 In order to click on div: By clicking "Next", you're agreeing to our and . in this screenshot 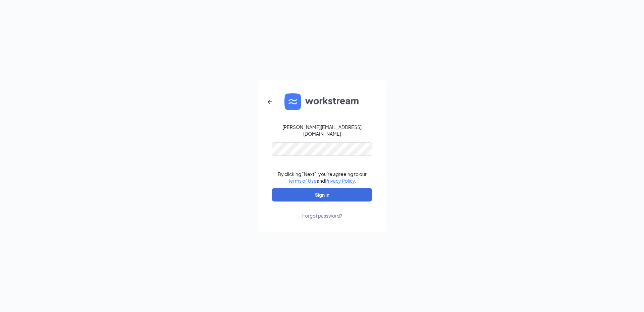, I will do `click(322, 177)`.